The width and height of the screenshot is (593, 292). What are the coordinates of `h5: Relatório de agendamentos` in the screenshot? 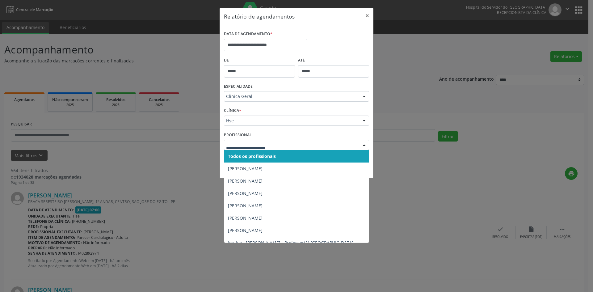 It's located at (259, 16).